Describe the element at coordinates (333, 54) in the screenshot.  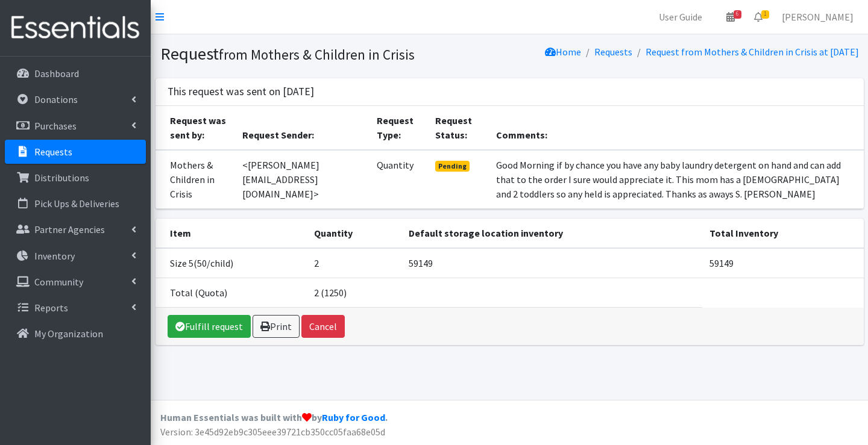
I see `h1: Request` at that location.